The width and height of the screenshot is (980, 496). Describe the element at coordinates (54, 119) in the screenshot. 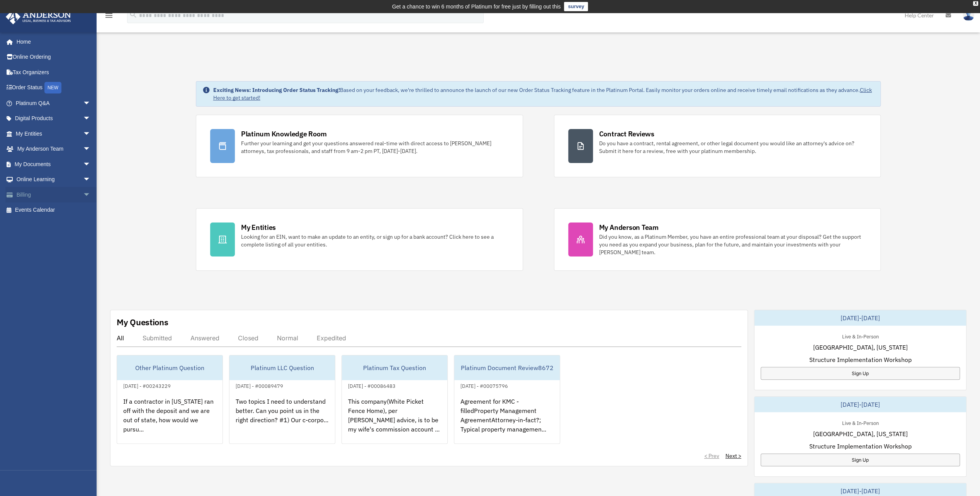

I see `a: Digital Productsarrow_drop_down` at that location.